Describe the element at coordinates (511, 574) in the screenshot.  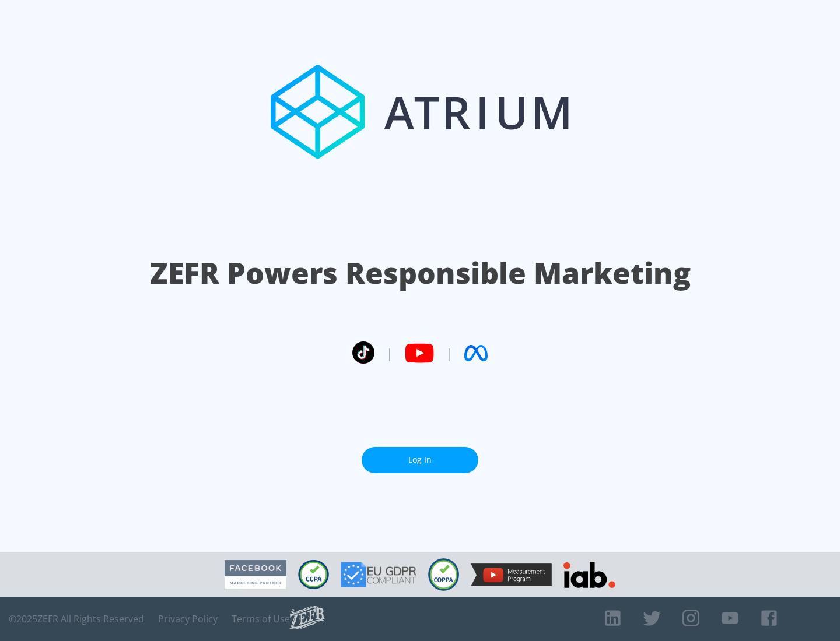
I see `img: YouTube Measurement Program` at that location.